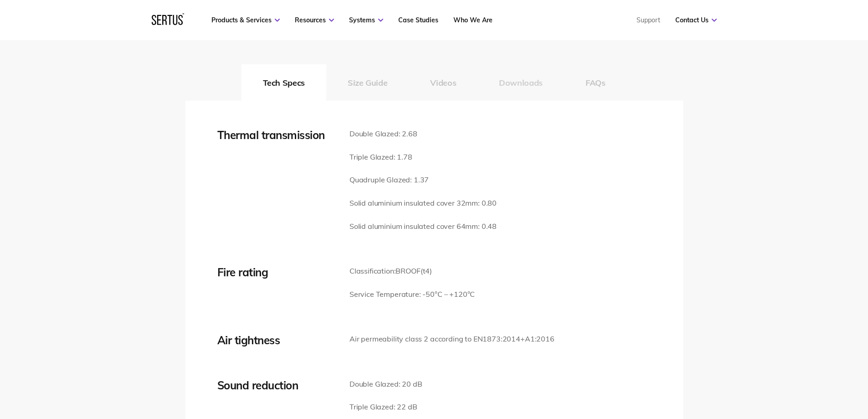 The image size is (868, 419). What do you see at coordinates (277, 272) in the screenshot?
I see `div: Fire rating` at bounding box center [277, 272].